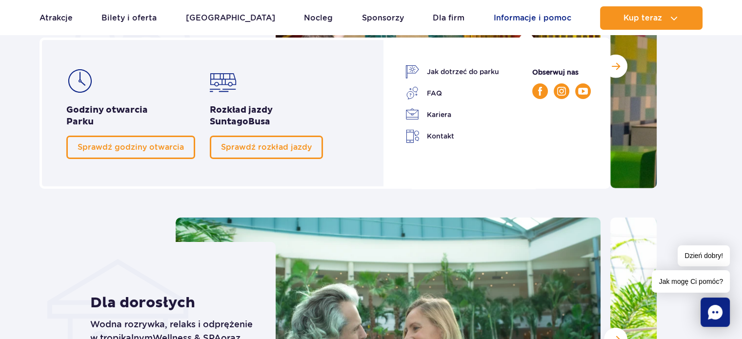  I want to click on p: Obserwuj nas, so click(562, 72).